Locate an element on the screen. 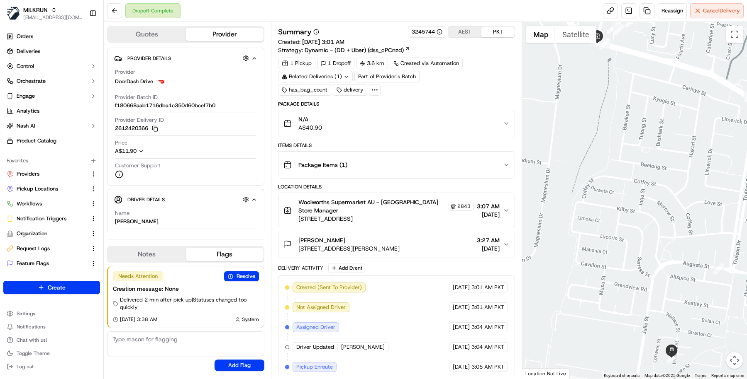 Image resolution: width=747 pixels, height=379 pixels. button: Log out is located at coordinates (51, 367).